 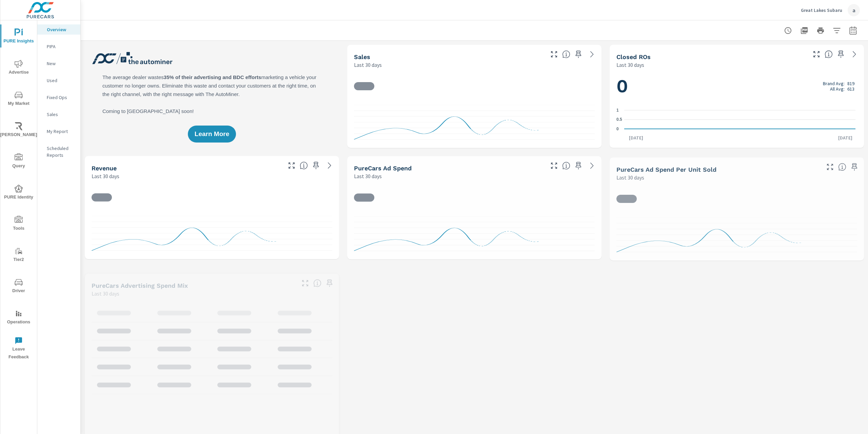 What do you see at coordinates (19, 224) in the screenshot?
I see `span: Tools` at bounding box center [19, 224].